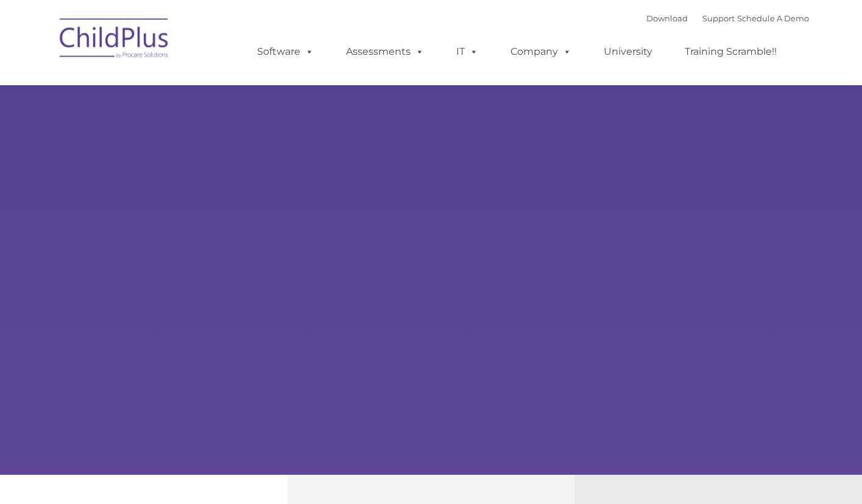 The height and width of the screenshot is (504, 862). Describe the element at coordinates (628, 52) in the screenshot. I see `a: University` at that location.